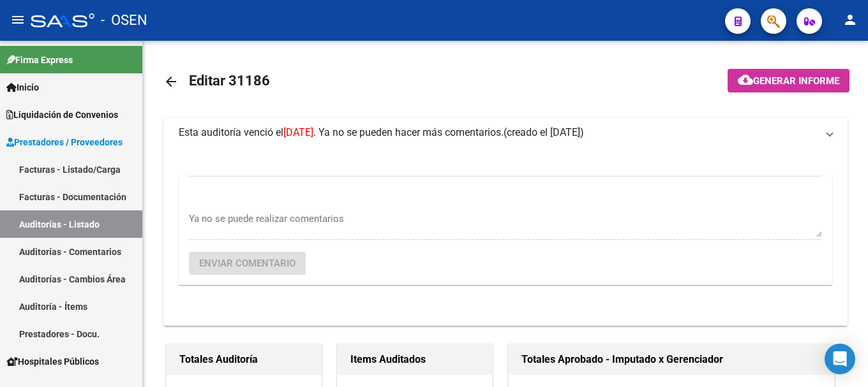 Image resolution: width=868 pixels, height=387 pixels. What do you see at coordinates (64, 142) in the screenshot?
I see `span: Prestadores / Proveedores` at bounding box center [64, 142].